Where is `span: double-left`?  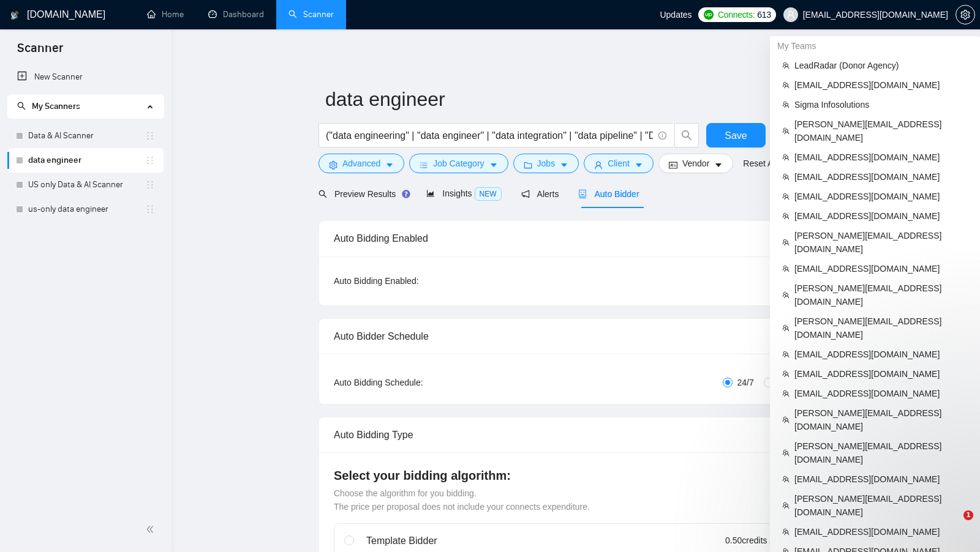 span: double-left is located at coordinates (152, 529).